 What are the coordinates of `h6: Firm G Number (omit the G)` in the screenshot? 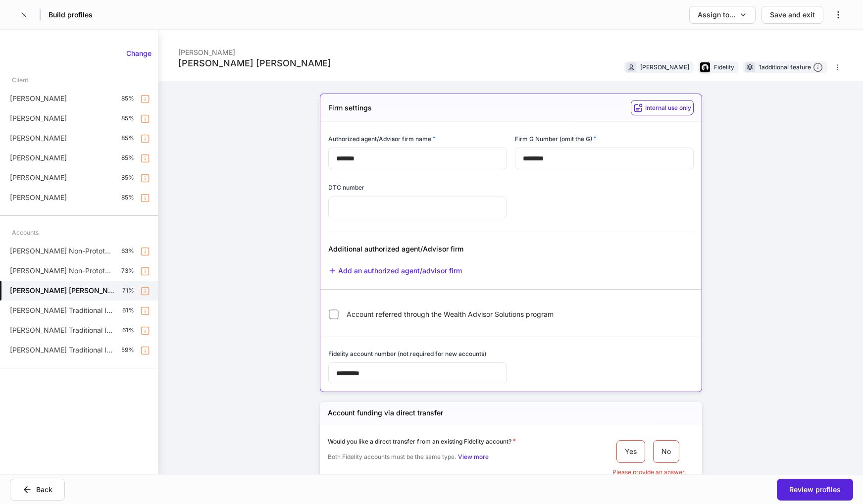 It's located at (555, 138).